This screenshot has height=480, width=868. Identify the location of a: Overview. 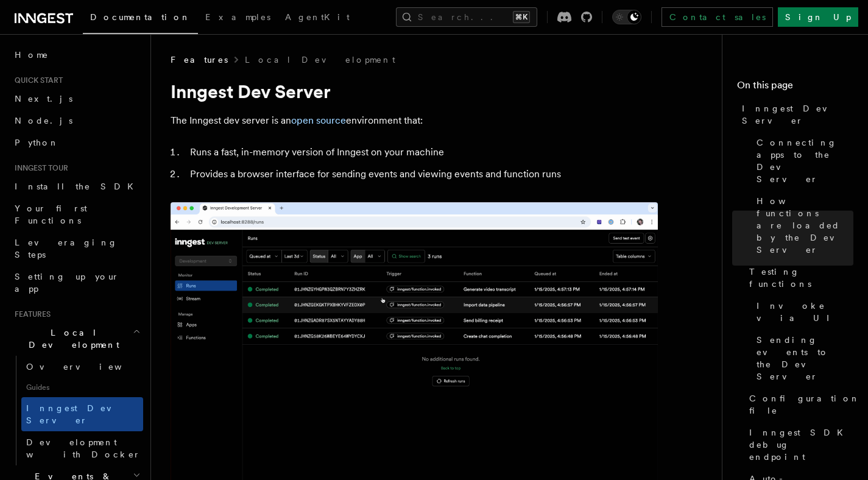
(82, 366).